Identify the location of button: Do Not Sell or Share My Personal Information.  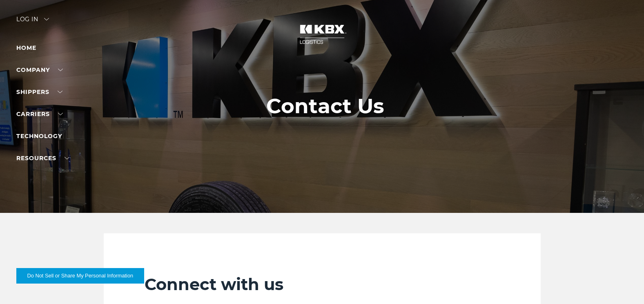
(80, 276).